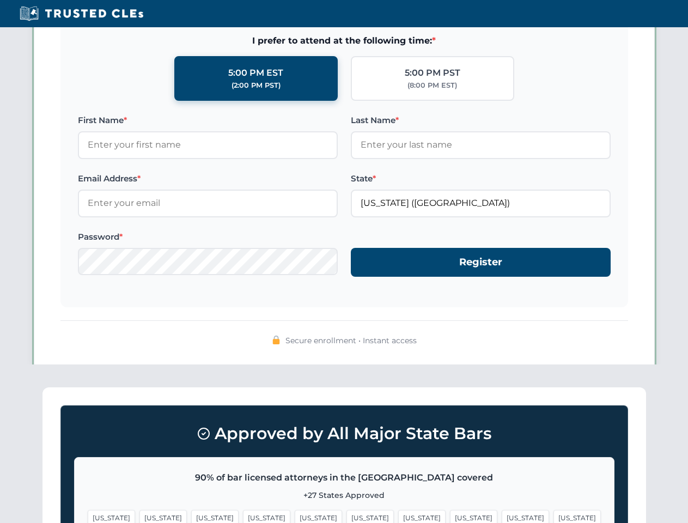 This screenshot has width=688, height=523. What do you see at coordinates (344, 41) in the screenshot?
I see `span: I prefer to attend at the following time:` at bounding box center [344, 41].